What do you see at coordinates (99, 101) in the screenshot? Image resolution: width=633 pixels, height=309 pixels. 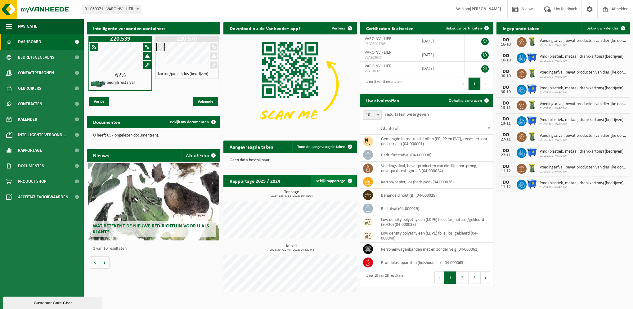 I see `span: Vorige` at bounding box center [99, 101].